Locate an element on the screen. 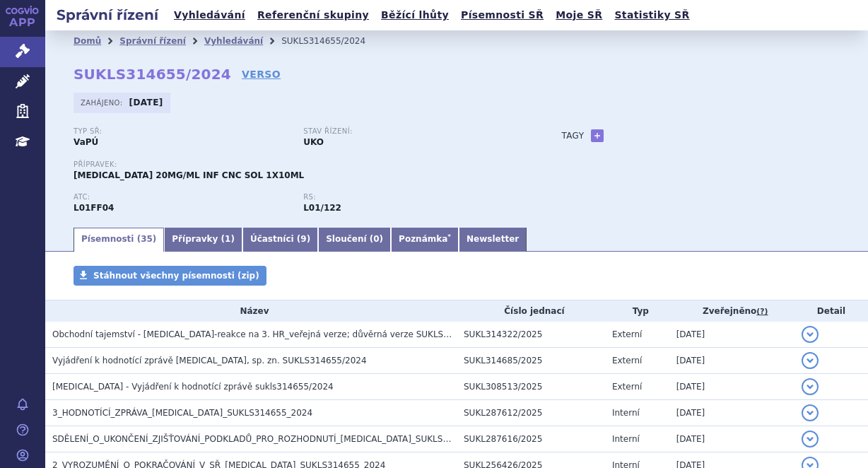 The height and width of the screenshot is (468, 868). strong: SUKLS314655/2024 is located at coordinates (152, 75).